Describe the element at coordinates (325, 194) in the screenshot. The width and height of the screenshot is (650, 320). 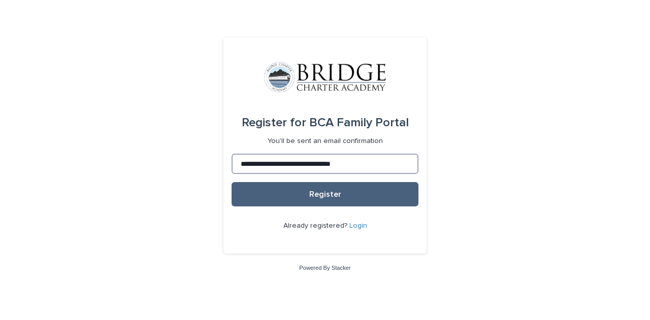
I see `button: Register` at that location.